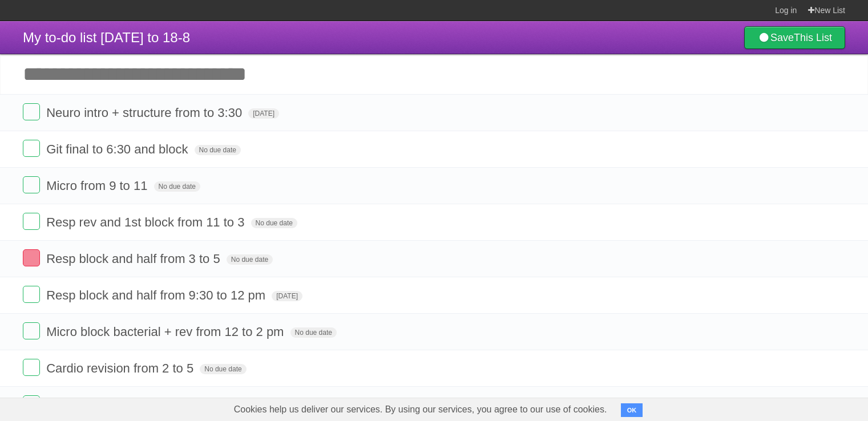 The height and width of the screenshot is (421, 868). What do you see at coordinates (166, 331) in the screenshot?
I see `span: Micro block bacterial + rev from 12 to 2 pm` at bounding box center [166, 331].